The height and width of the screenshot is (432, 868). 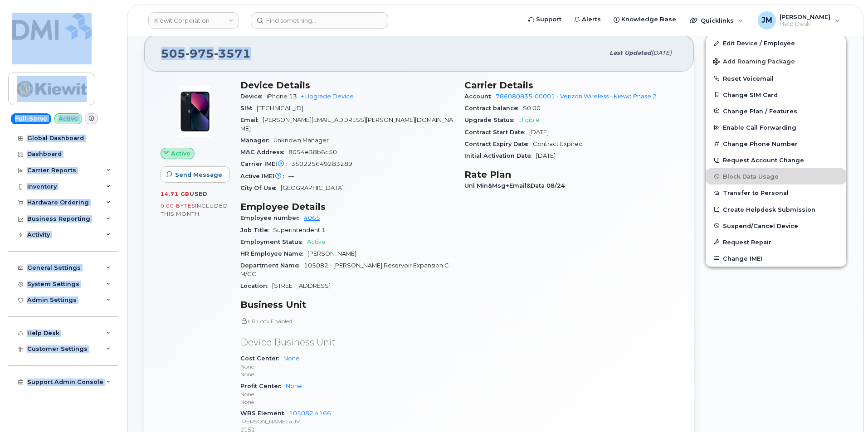 What do you see at coordinates (493, 108) in the screenshot?
I see `span: Contract balance` at bounding box center [493, 108].